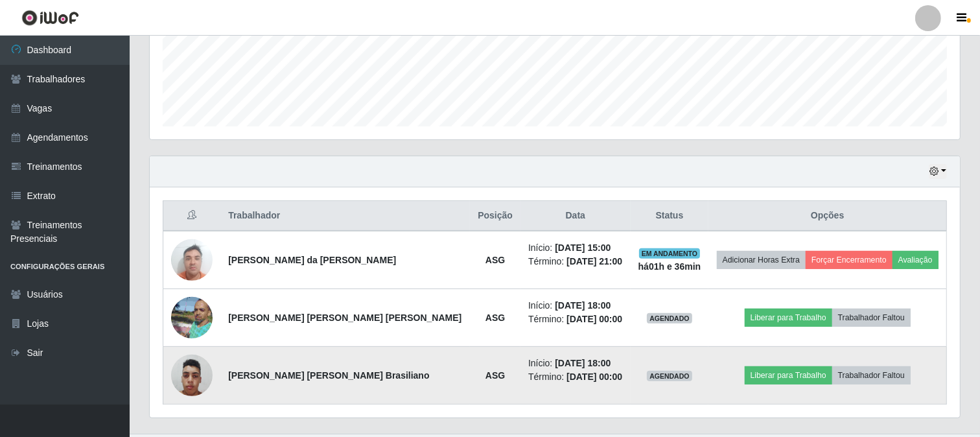 The image size is (980, 437). I want to click on th: Opções, so click(827, 215).